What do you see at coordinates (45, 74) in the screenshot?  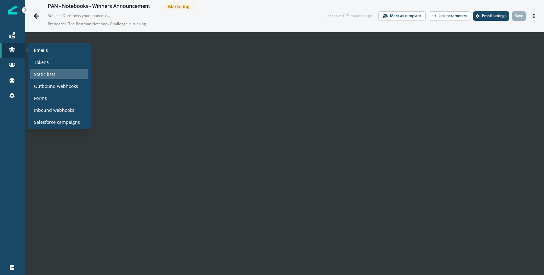 I see `p: Static lists` at bounding box center [45, 74].